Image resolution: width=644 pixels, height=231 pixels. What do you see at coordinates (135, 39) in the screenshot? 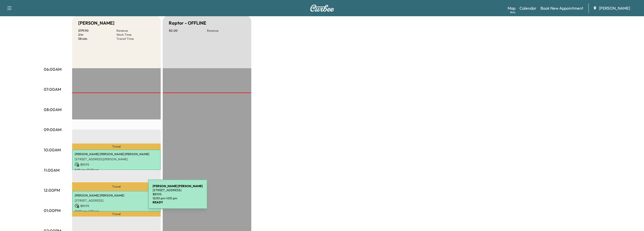
I see `p: Transit Time` at bounding box center [135, 39].